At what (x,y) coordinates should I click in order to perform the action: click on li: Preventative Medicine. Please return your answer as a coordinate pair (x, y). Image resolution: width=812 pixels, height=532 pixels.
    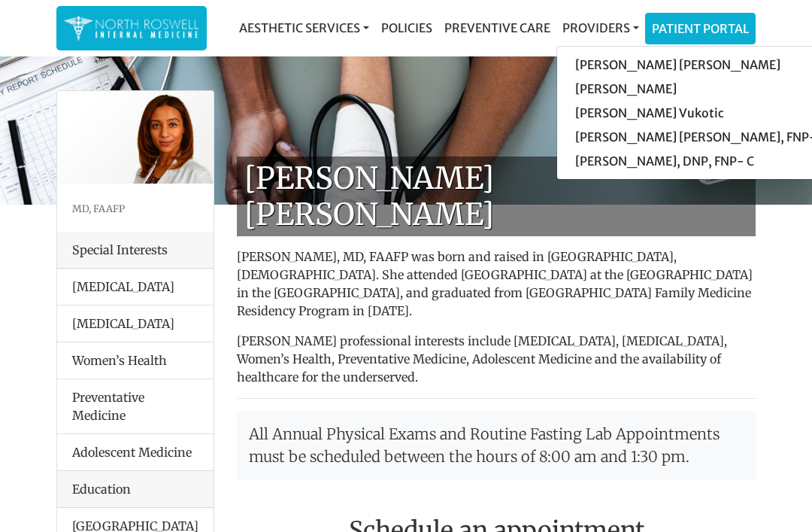
    Looking at the image, I should click on (135, 406).